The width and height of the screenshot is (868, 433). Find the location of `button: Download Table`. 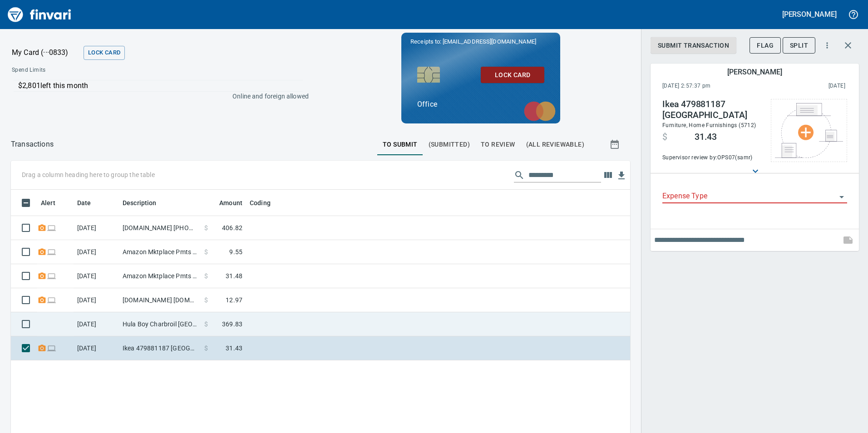

button: Download Table is located at coordinates (621, 176).